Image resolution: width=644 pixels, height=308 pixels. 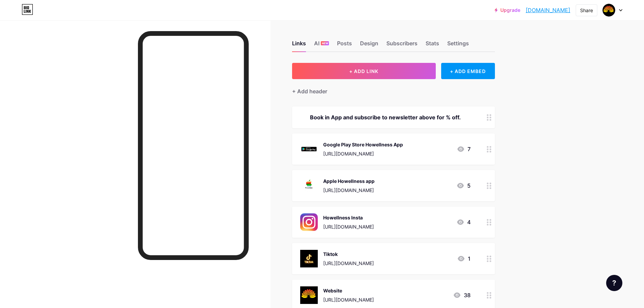 I want to click on div: AI, so click(x=321, y=45).